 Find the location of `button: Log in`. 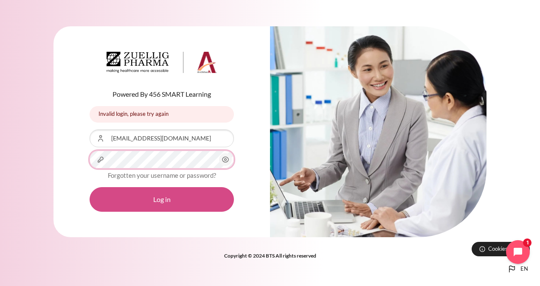

button: Log in is located at coordinates (162, 200).